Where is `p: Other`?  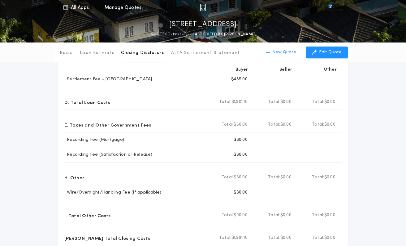 p: Other is located at coordinates (330, 70).